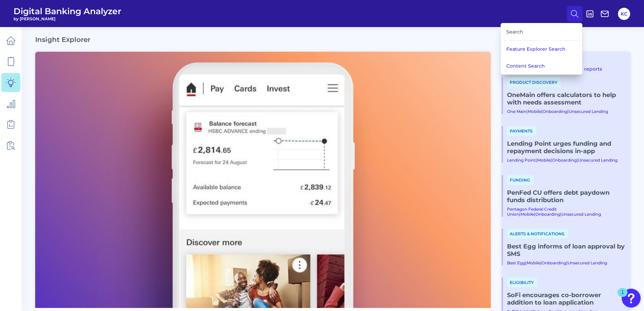  Describe the element at coordinates (541, 66) in the screenshot. I see `button: Content Search` at that location.